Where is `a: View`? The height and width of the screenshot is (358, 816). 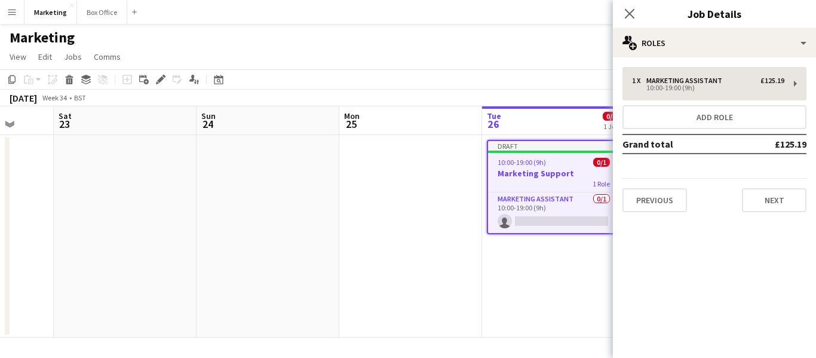
a: View is located at coordinates (18, 57).